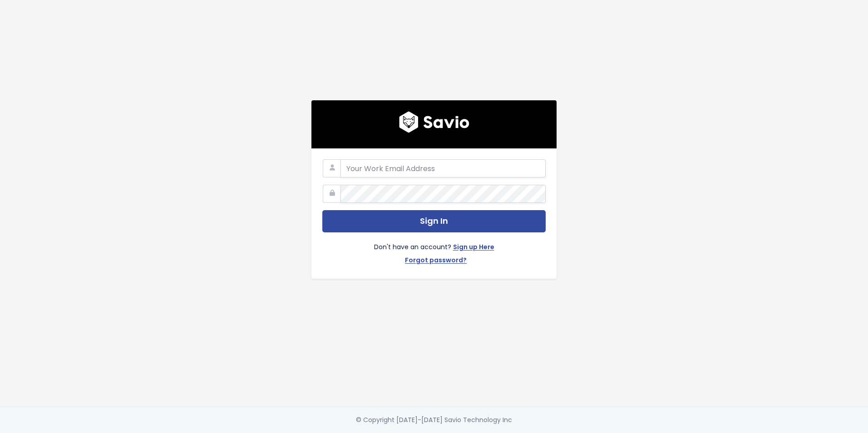 The width and height of the screenshot is (868, 433). Describe the element at coordinates (434, 221) in the screenshot. I see `button: Sign In` at that location.